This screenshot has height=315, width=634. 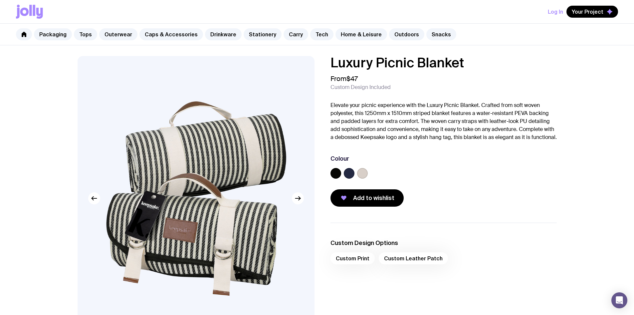 I want to click on p: Elevate your picnic experience with the Luxury Picnic Blanket. Crafted from soft woven polyester,..., so click(x=444, y=121).